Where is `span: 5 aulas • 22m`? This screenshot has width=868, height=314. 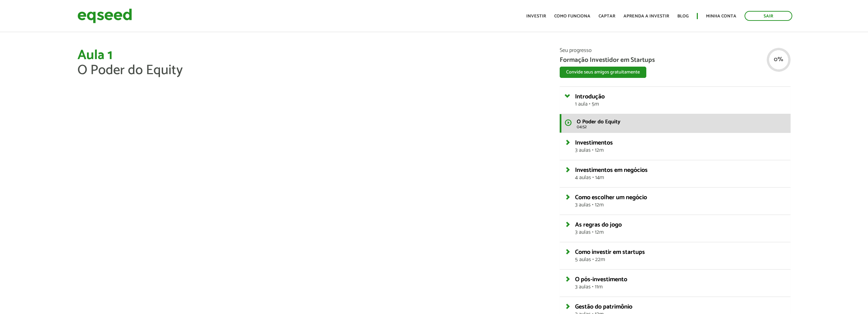 span: 5 aulas • 22m is located at coordinates (680, 260).